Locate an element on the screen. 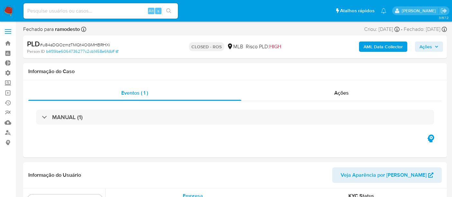  button: search-icon is located at coordinates (169, 11).